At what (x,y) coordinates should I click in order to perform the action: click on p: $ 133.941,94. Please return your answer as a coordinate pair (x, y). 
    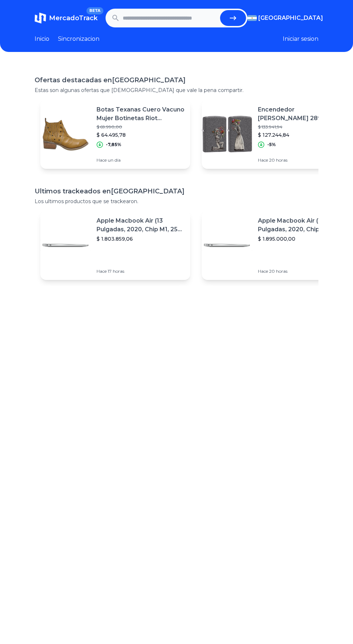
    Looking at the image, I should click on (302, 127).